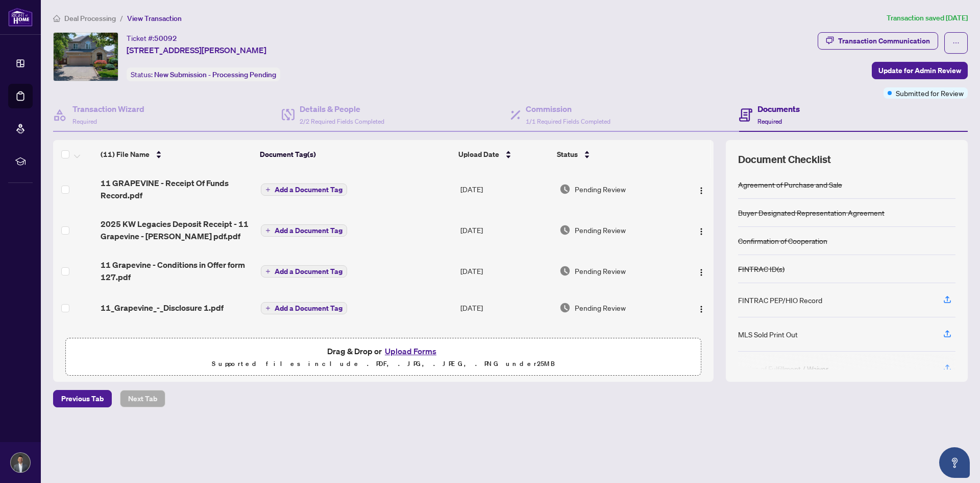 The height and width of the screenshot is (483, 980). I want to click on span: 1/1 Required Fields Completed, so click(568, 121).